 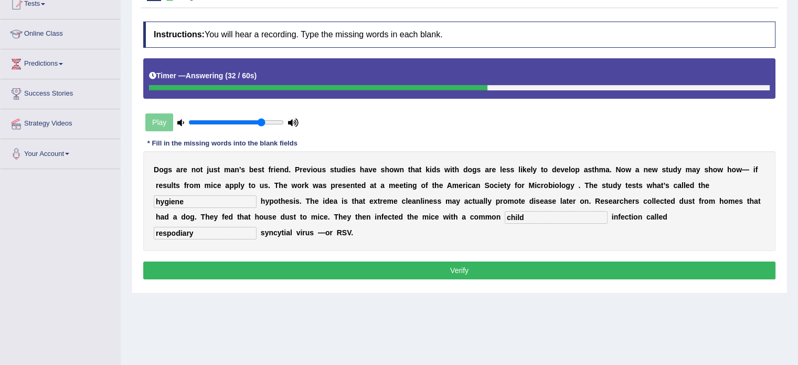 I want to click on b: A, so click(x=450, y=185).